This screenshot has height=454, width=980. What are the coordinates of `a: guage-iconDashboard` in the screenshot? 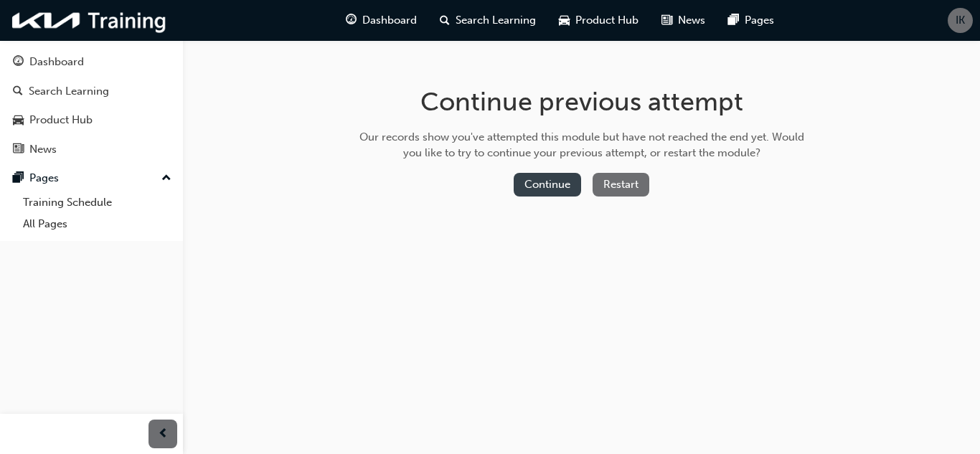 It's located at (380, 20).